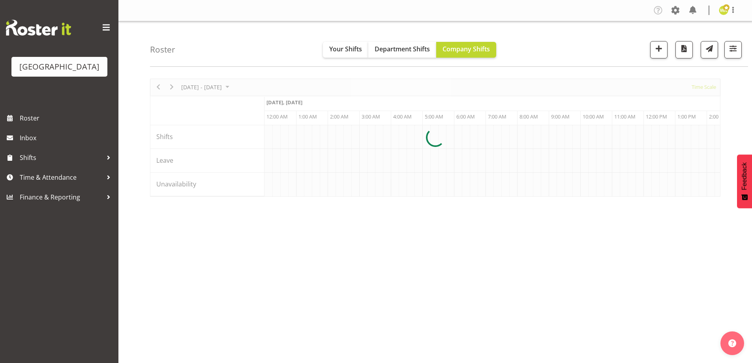 This screenshot has width=752, height=363. Describe the element at coordinates (659, 50) in the screenshot. I see `button: Add a new shift` at that location.